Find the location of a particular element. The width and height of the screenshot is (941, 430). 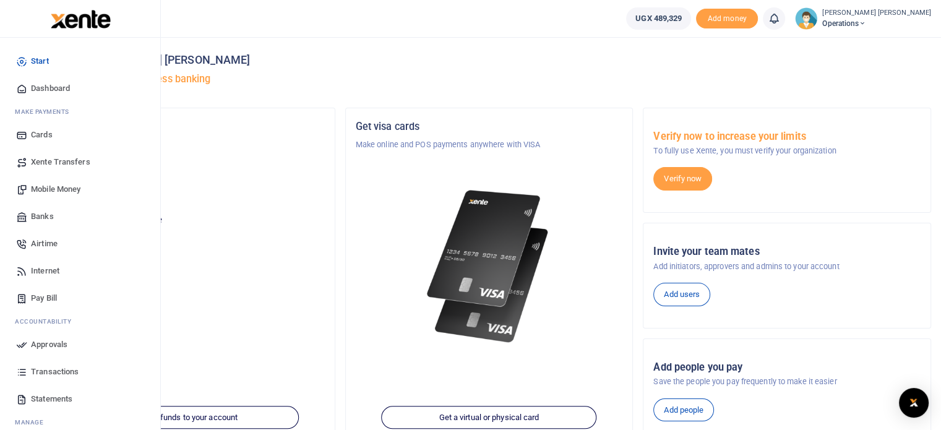

span: Mobile Money is located at coordinates (56, 189).